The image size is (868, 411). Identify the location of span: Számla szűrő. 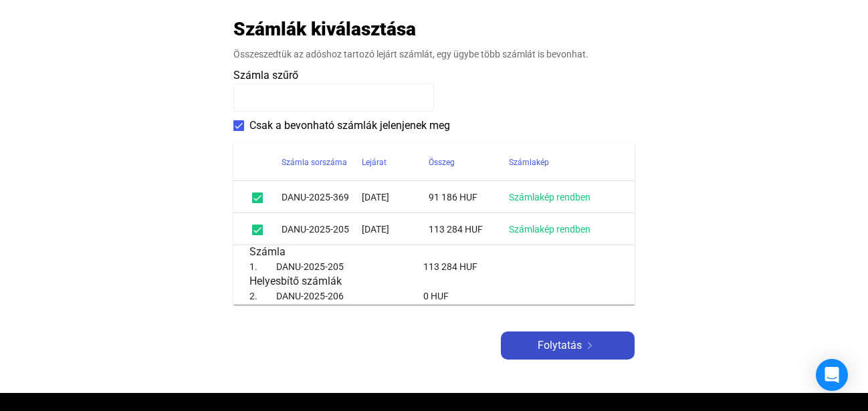
(265, 75).